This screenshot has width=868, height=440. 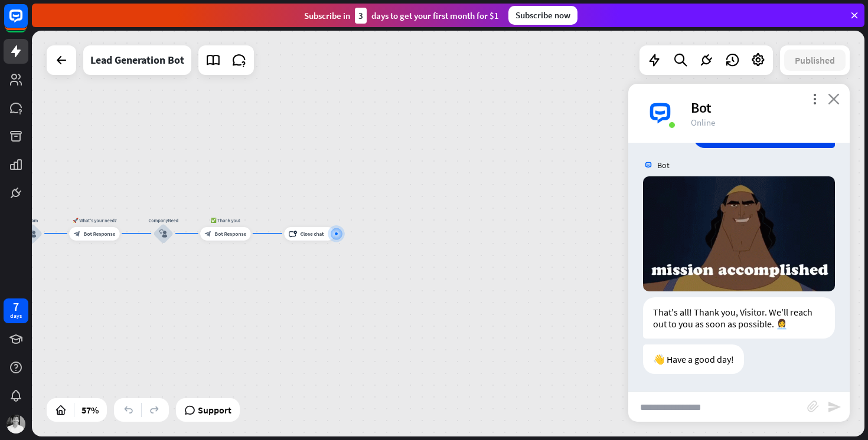 What do you see at coordinates (834, 407) in the screenshot?
I see `i: send` at bounding box center [834, 407].